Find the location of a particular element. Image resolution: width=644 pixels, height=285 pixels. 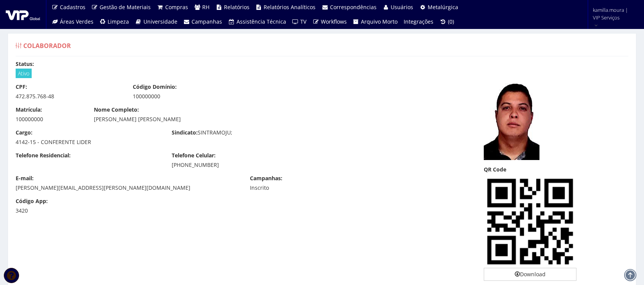

span: Limpeza is located at coordinates (119, 21).